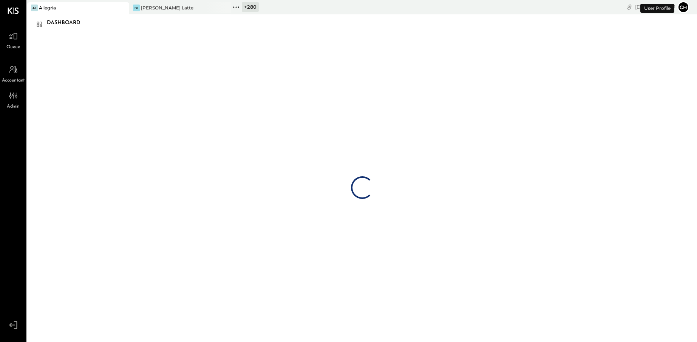 The height and width of the screenshot is (342, 697). What do you see at coordinates (13, 99) in the screenshot?
I see `a: Admin` at bounding box center [13, 99].